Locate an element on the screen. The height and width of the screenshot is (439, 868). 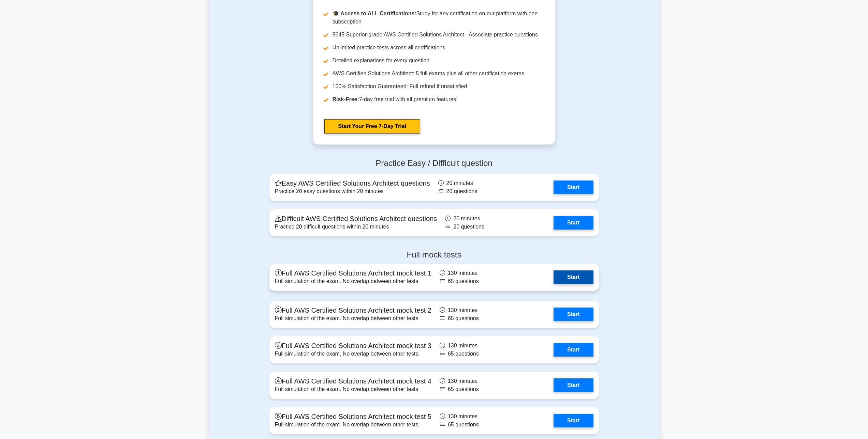
a: Start Your Free 7-Day Trial is located at coordinates (372, 127).